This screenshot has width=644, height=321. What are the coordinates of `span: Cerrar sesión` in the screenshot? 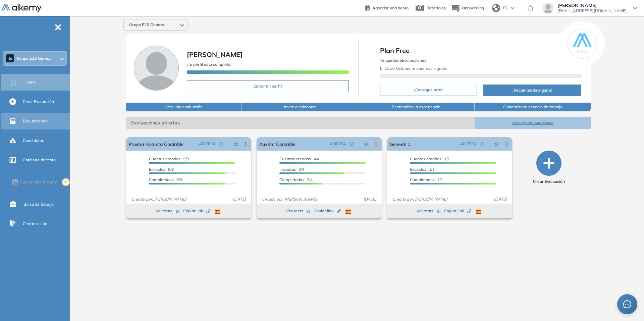 It's located at (35, 224).